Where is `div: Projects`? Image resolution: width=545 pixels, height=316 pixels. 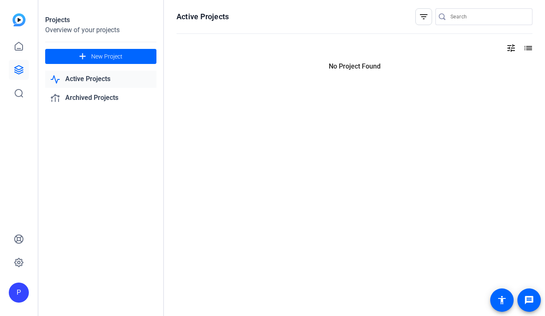 div: Projects is located at coordinates (101, 20).